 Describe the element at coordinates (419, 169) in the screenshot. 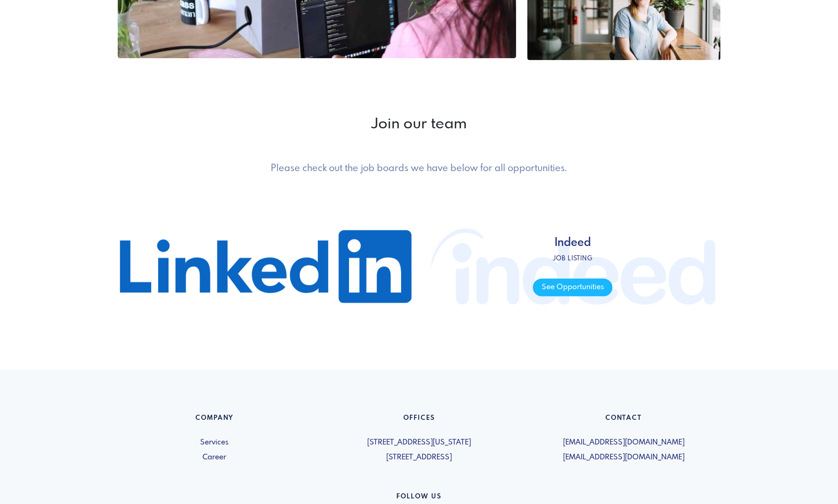

I see `h5: Please check out the job boards we have below for all opportunities.` at that location.